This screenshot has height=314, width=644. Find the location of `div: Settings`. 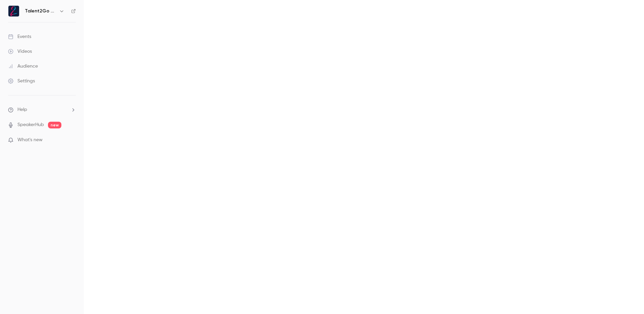

div: Settings is located at coordinates (22, 81).